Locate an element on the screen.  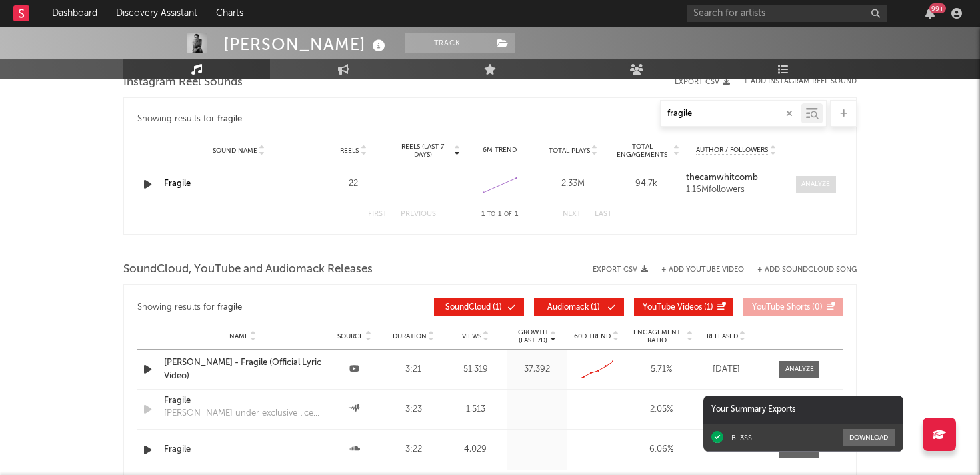
span: SoundCloud is located at coordinates (468, 307).